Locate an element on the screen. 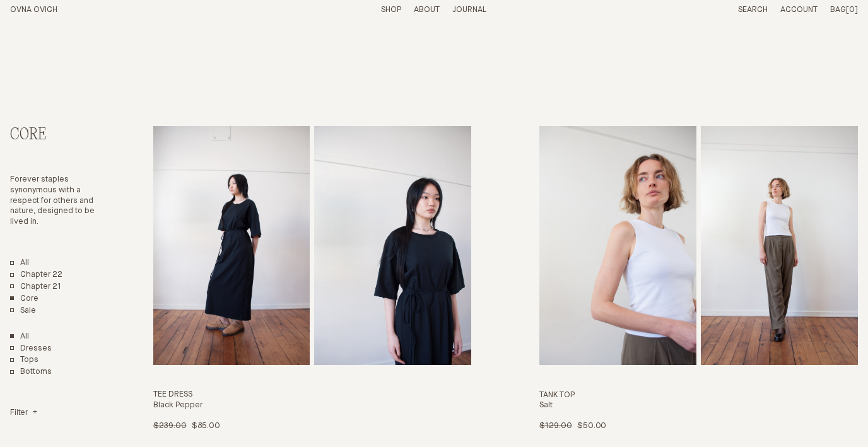 Image resolution: width=868 pixels, height=447 pixels. span: $239.00 is located at coordinates (170, 426).